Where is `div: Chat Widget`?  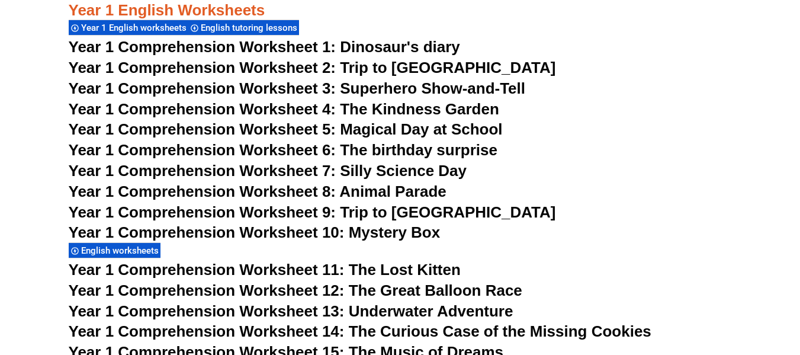
div: Chat Widget is located at coordinates (701, 288).